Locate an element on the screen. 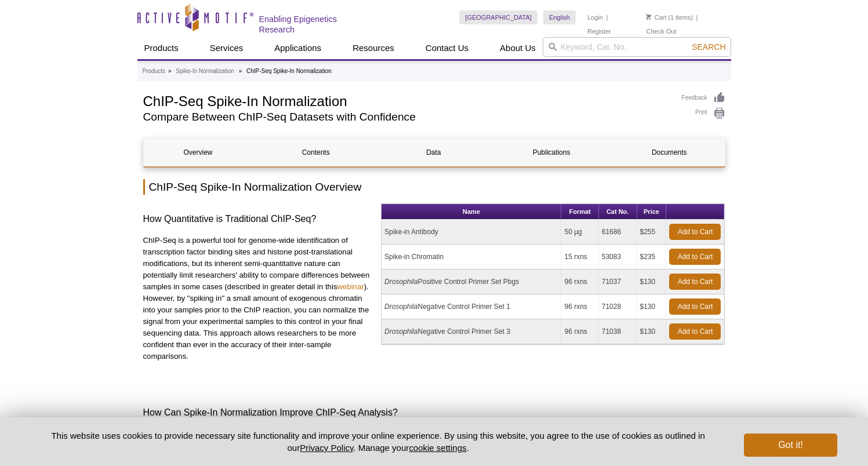 The height and width of the screenshot is (466, 868). h3: How Quantitative is Traditional ChIP-Seq? is located at coordinates (258, 219).